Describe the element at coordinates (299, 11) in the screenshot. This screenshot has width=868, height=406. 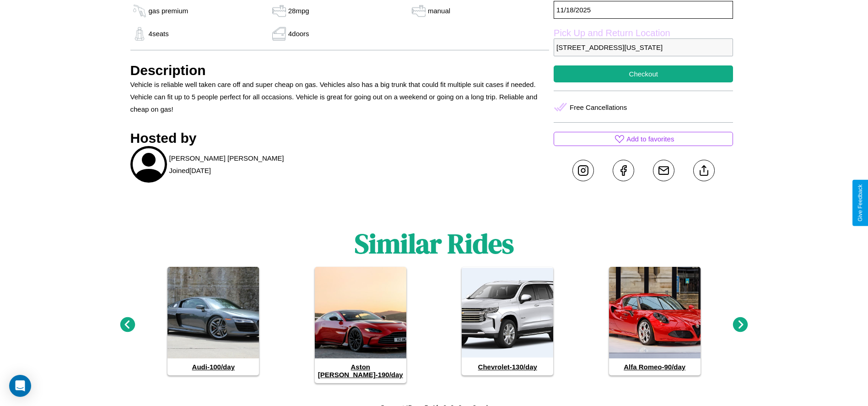
I see `p: 28 mpg` at that location.